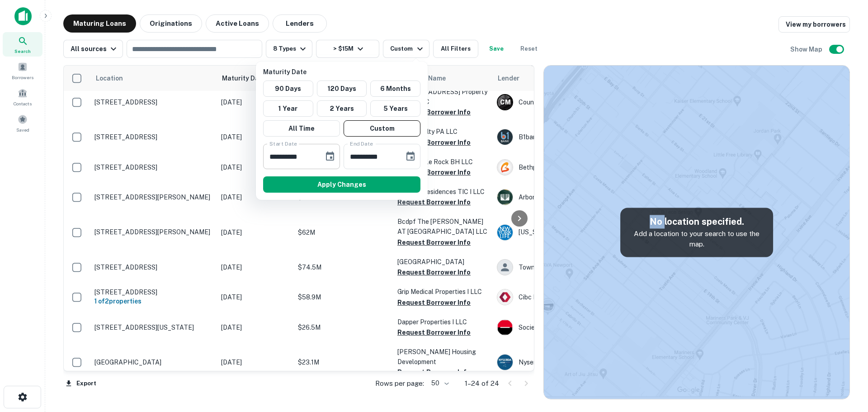 This screenshot has height=412, width=868. What do you see at coordinates (288, 89) in the screenshot?
I see `button: 90 Days` at bounding box center [288, 89].